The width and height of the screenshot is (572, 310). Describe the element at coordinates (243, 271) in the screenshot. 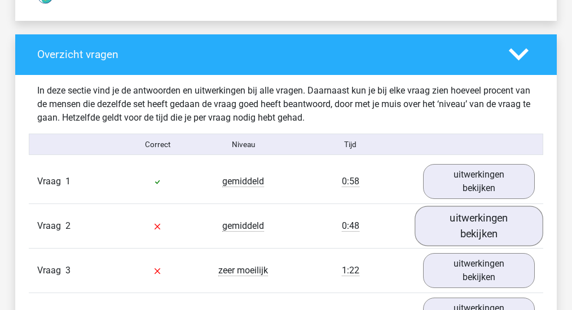

I see `span: zeer moeilijk` at that location.